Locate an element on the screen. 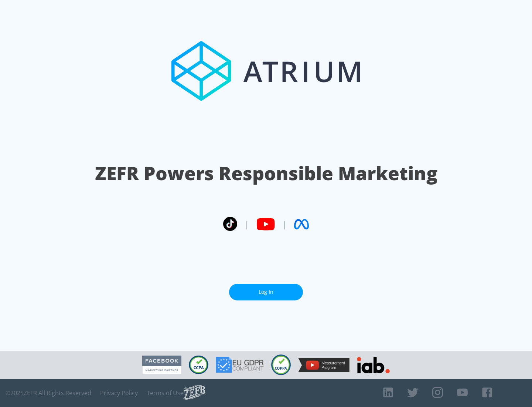  img: COPPA Compliant is located at coordinates (280, 365).